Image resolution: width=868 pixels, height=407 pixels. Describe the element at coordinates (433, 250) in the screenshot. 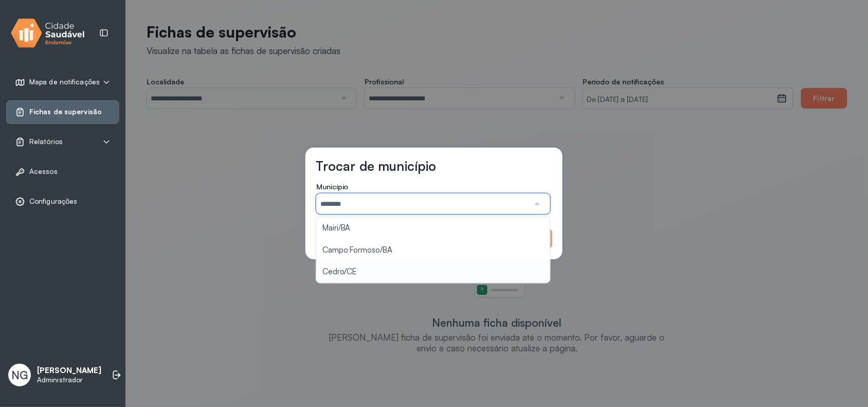

I see `li: Campo Formoso/BA` at that location.